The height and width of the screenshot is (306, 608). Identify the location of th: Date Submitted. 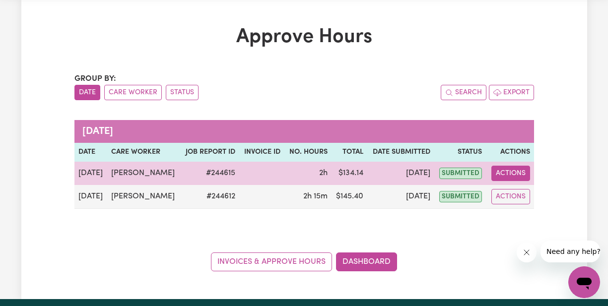
(401, 152).